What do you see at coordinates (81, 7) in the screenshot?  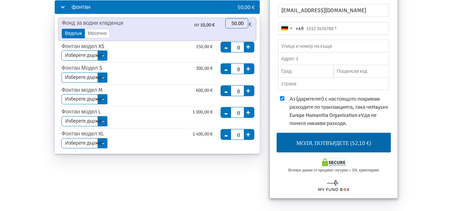 I see `font: фонтан` at bounding box center [81, 7].